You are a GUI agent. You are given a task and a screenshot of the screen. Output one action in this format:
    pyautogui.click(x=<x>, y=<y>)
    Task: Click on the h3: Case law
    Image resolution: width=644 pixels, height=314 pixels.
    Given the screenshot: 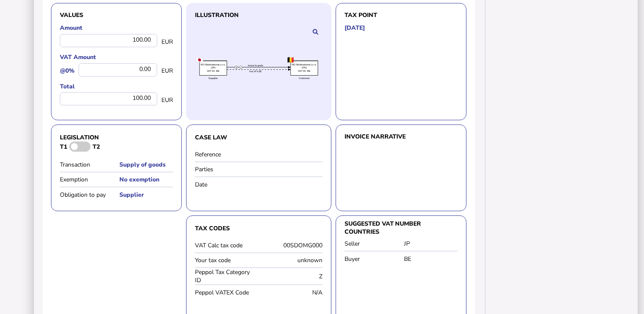 What is the action you would take?
    pyautogui.click(x=259, y=137)
    